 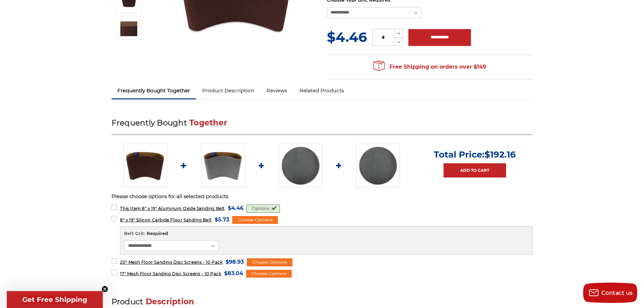 What do you see at coordinates (170, 301) in the screenshot?
I see `span: Description` at bounding box center [170, 301].